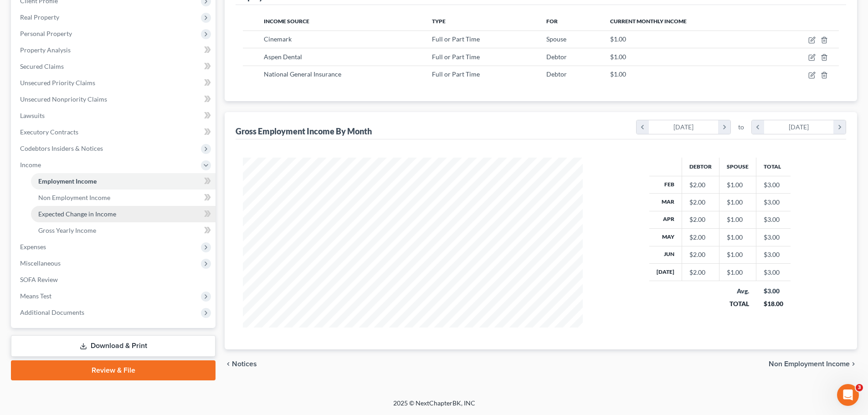  What do you see at coordinates (33, 246) in the screenshot?
I see `span: Expenses` at bounding box center [33, 246].